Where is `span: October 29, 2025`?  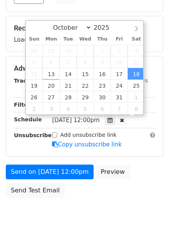 span: October 29, 2025 is located at coordinates (85, 97).